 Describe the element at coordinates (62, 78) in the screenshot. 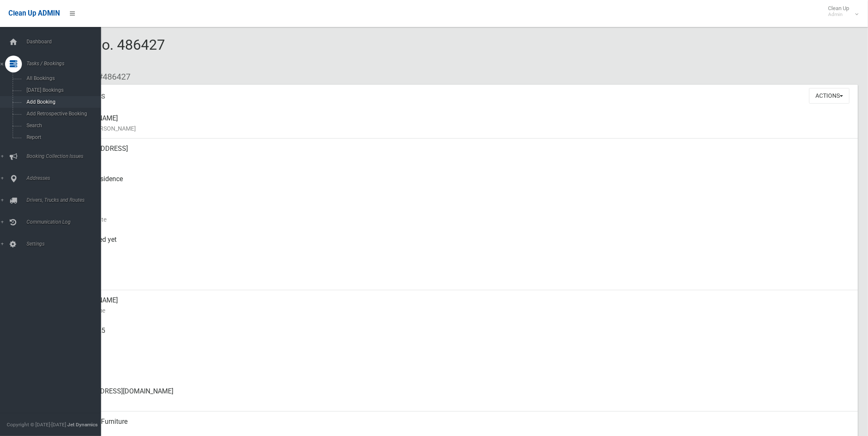

I see `span: All Bookings` at that location.